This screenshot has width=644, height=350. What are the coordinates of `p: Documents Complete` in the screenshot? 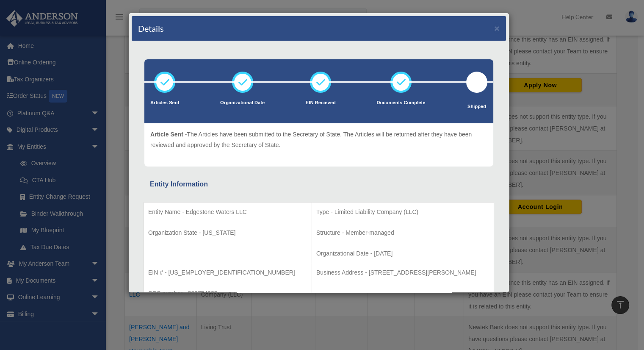 It's located at (401, 103).